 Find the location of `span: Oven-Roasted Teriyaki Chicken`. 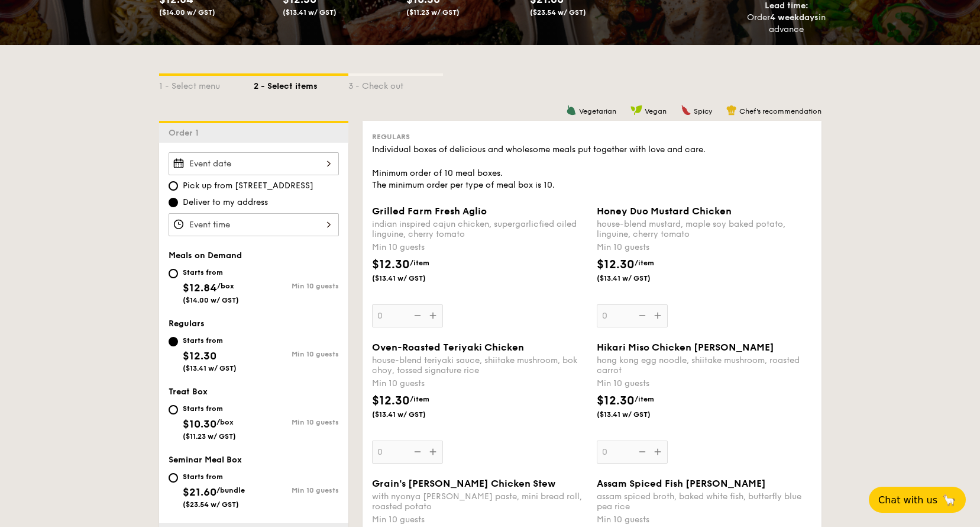

span: Oven-Roasted Teriyaki Chicken is located at coordinates (448, 347).